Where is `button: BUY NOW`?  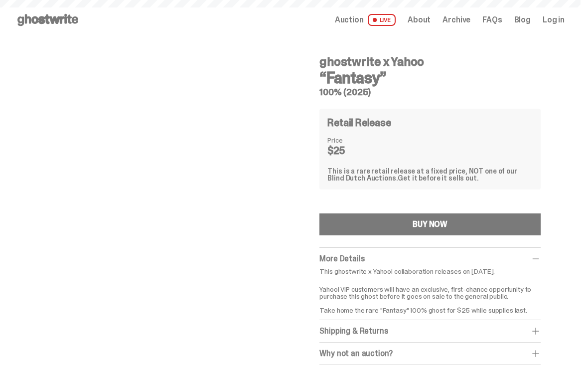
button: BUY NOW is located at coordinates (430, 225).